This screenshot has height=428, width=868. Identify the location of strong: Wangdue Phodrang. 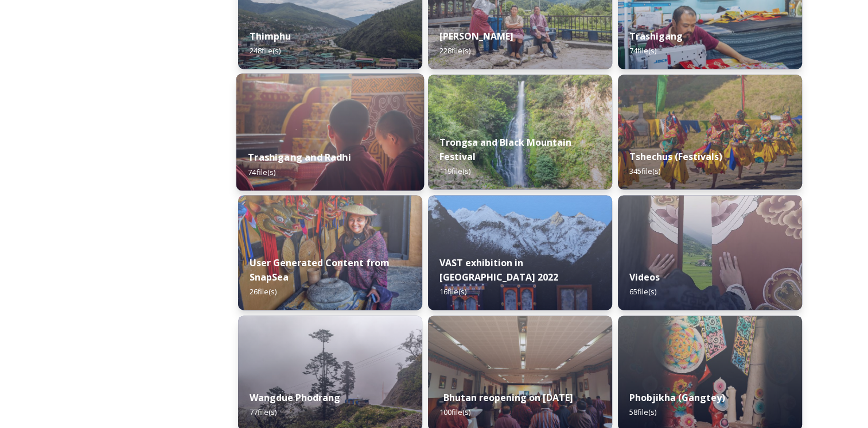
(295, 398).